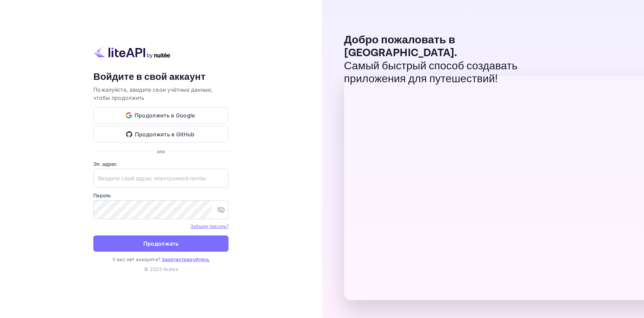  What do you see at coordinates (161, 135) in the screenshot?
I see `button: Продолжить в GitHub` at bounding box center [161, 135].